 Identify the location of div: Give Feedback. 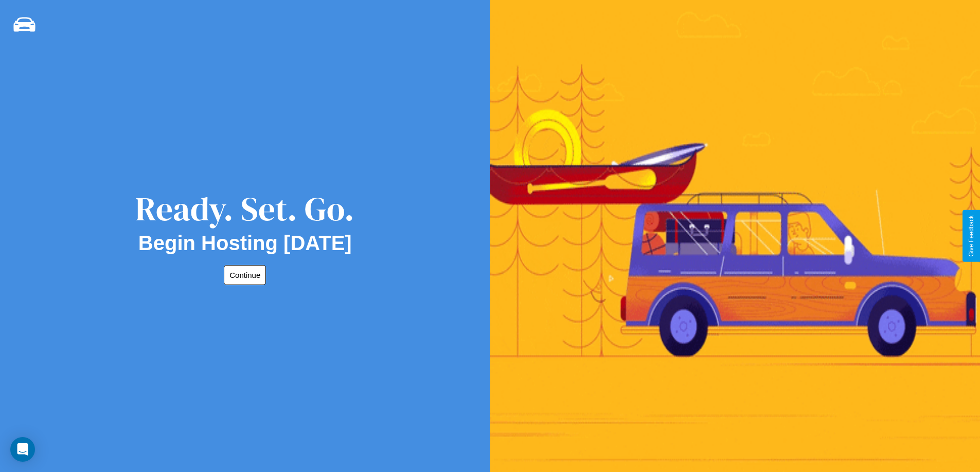
(971, 236).